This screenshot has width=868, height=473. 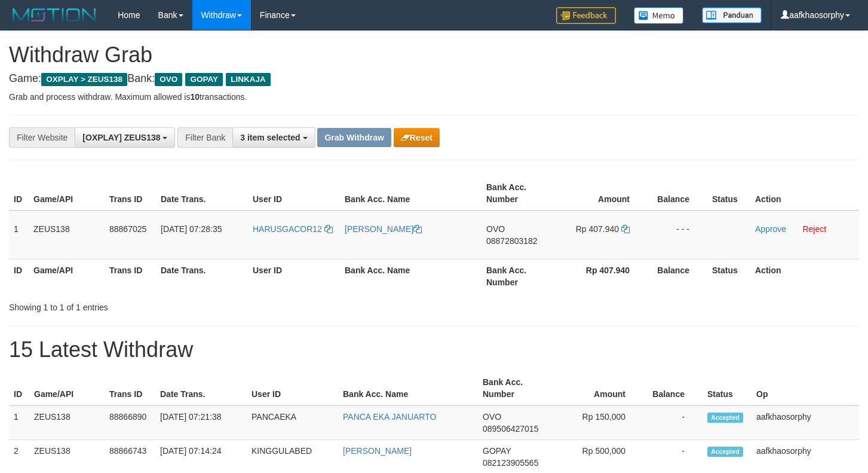 What do you see at coordinates (806, 422) in the screenshot?
I see `td: aafkhaosorphy` at bounding box center [806, 422].